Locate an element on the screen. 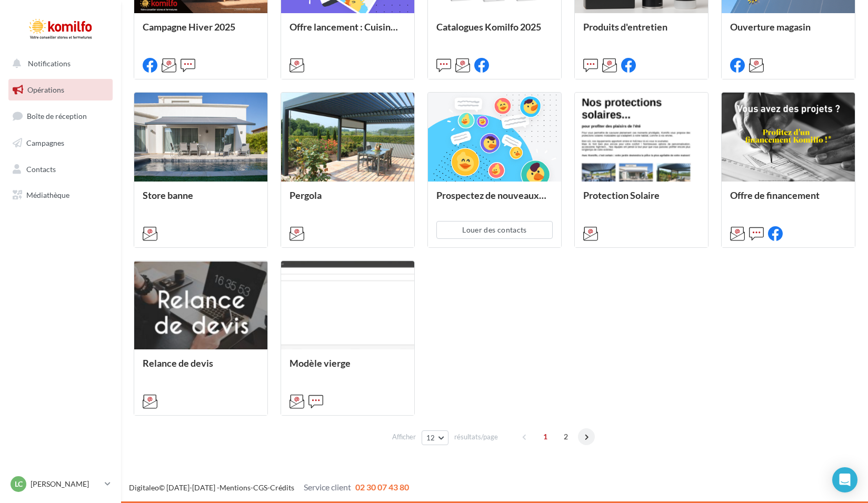 The image size is (868, 503). button: Notifications is located at coordinates (59, 63).